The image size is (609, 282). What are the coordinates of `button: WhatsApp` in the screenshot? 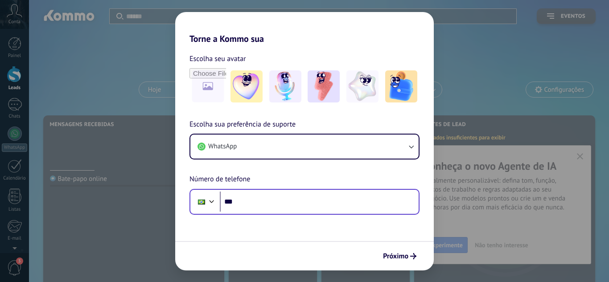 It's located at (305, 147).